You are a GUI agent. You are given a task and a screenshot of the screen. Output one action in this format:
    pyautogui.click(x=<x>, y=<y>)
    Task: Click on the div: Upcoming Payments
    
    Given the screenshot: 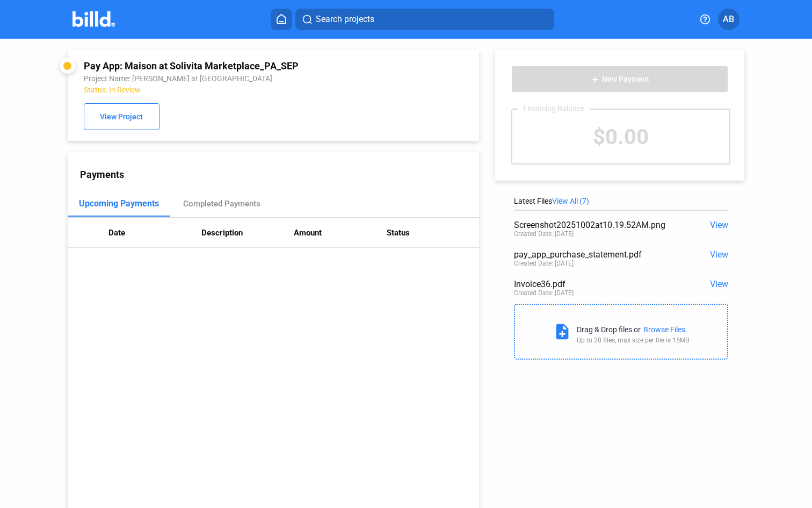 What is the action you would take?
    pyautogui.click(x=119, y=203)
    